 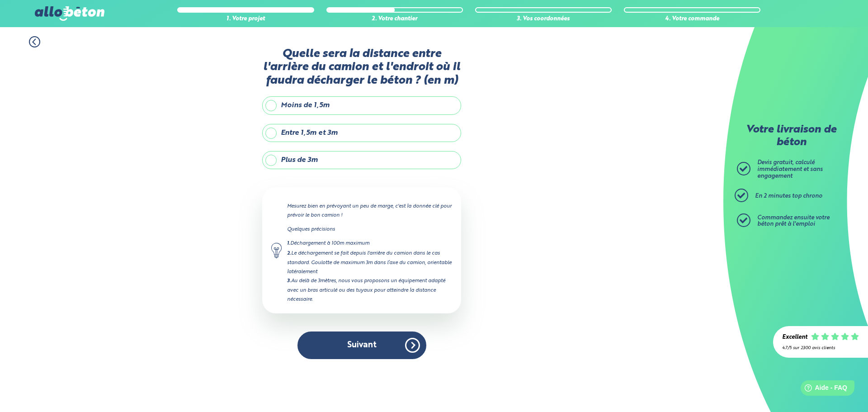 What do you see at coordinates (289, 253) in the screenshot?
I see `strong: 2.` at bounding box center [289, 253].